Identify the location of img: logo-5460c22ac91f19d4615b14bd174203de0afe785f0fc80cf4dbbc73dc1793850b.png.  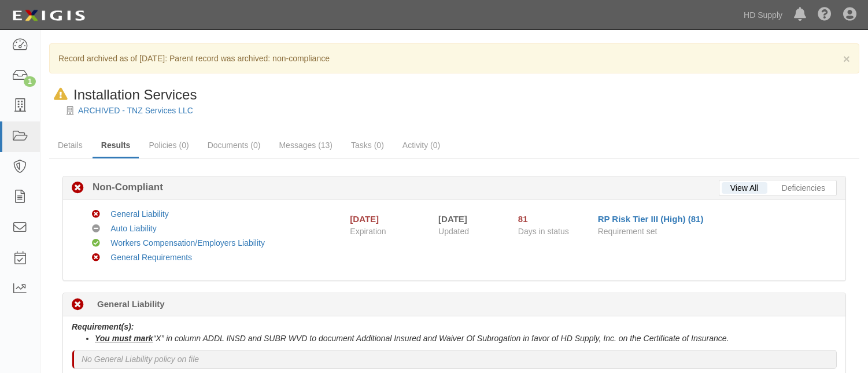
(48, 16).